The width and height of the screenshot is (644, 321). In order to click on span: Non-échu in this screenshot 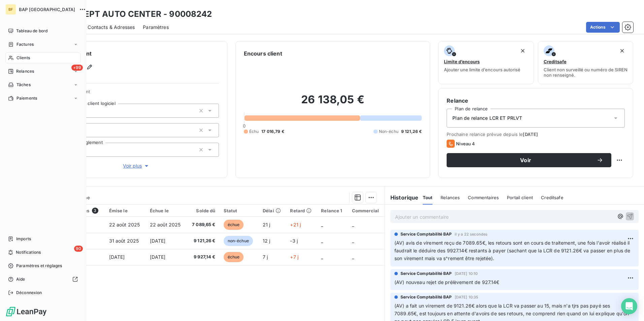, I will do `click(389, 132)`.